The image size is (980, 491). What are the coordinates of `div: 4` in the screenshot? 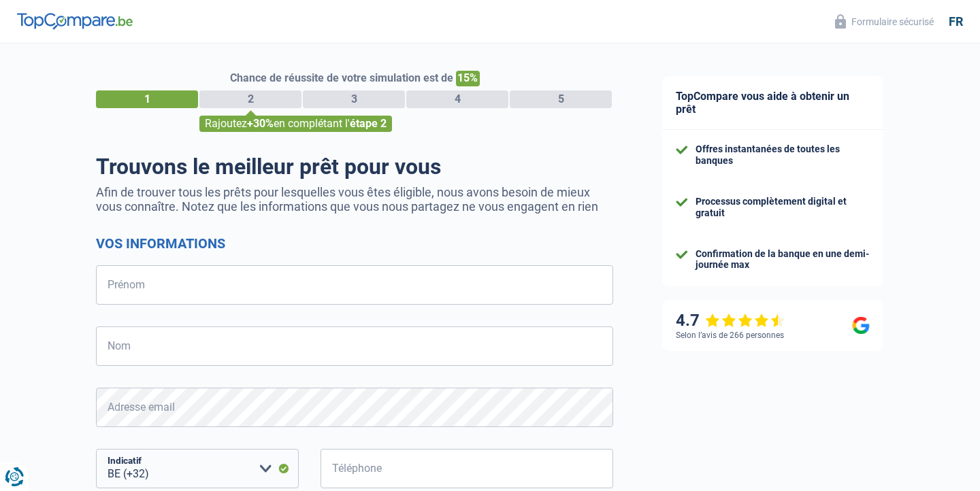 It's located at (457, 99).